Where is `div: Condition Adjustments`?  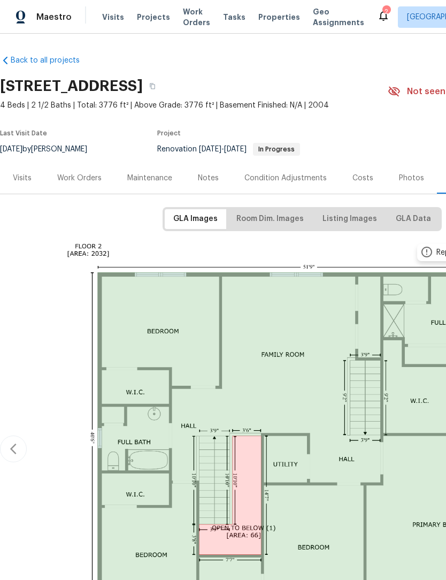 div: Condition Adjustments is located at coordinates (286, 178).